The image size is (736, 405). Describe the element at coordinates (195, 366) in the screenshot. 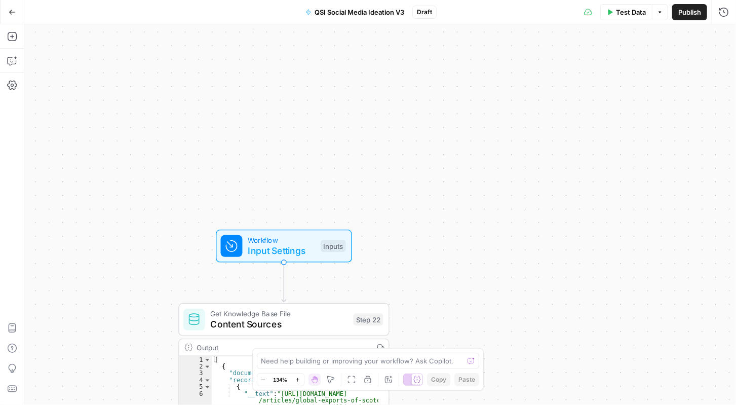

I see `div: 2` at that location.